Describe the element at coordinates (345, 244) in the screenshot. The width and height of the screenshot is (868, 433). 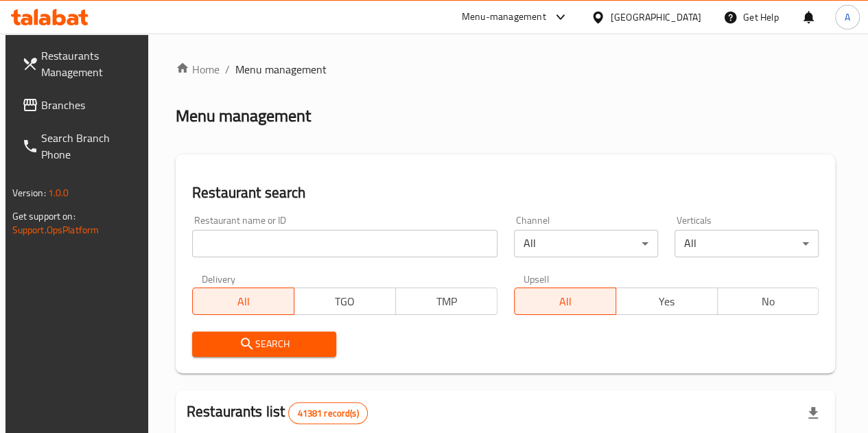
I see `input: Search for restaurant name or ID..` at that location.